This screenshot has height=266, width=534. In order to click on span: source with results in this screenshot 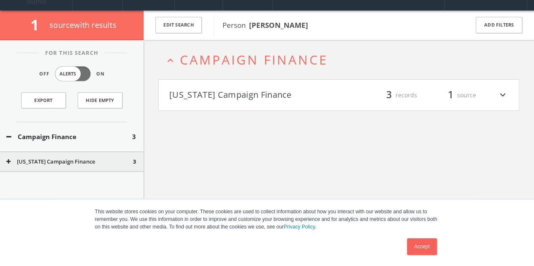, I will do `click(83, 25)`.